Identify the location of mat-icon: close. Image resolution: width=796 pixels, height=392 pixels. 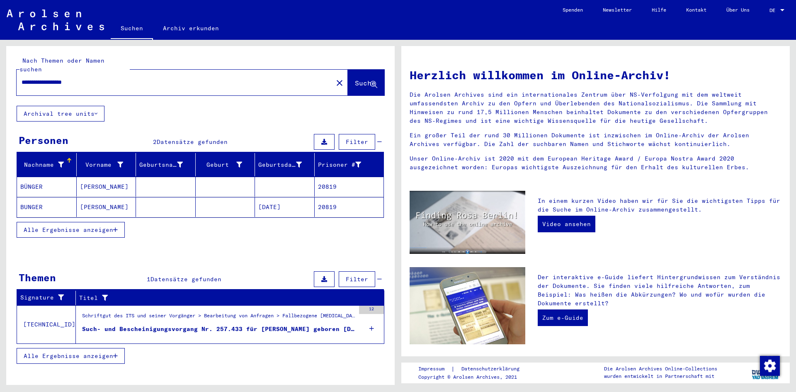
(339, 83).